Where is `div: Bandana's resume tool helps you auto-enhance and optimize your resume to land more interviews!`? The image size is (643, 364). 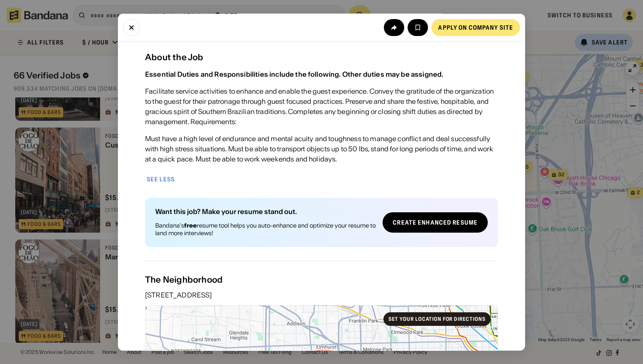 div: Bandana's resume tool helps you auto-enhance and optimize your resume to land more interviews! is located at coordinates (266, 229).